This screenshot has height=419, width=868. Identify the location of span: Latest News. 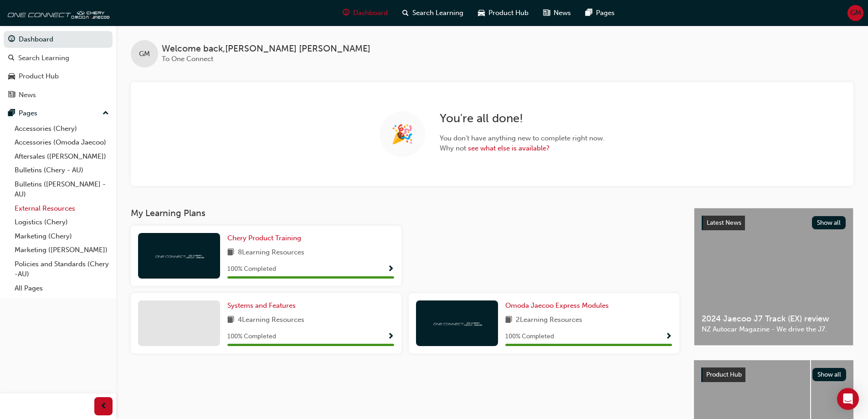
(724, 222).